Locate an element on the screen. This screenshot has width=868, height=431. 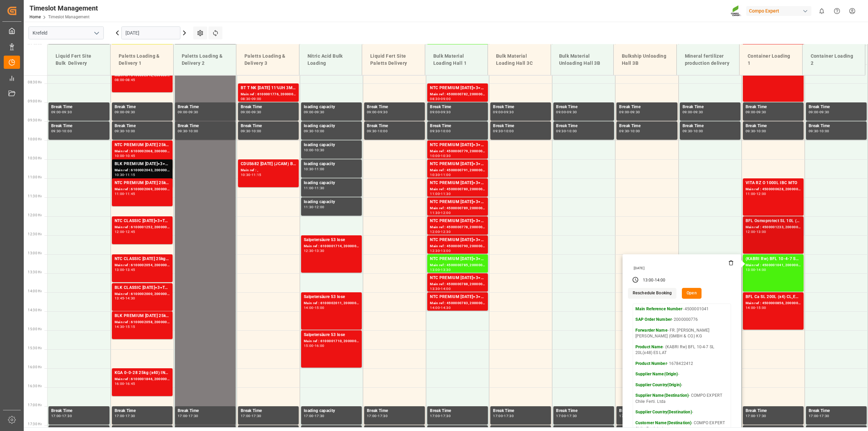
div: Main ref : 4500000789, 2000000504 is located at coordinates (457, 208).